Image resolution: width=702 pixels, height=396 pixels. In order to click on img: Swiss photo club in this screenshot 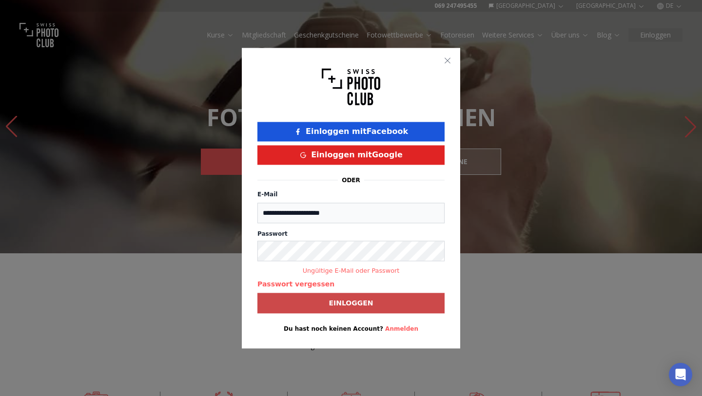, I will do `click(351, 87)`.